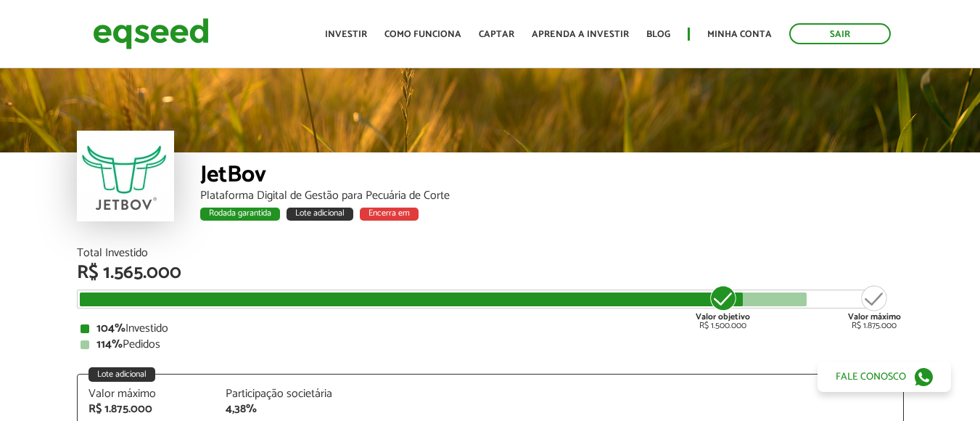 This screenshot has height=421, width=980. I want to click on strong: 104%, so click(111, 328).